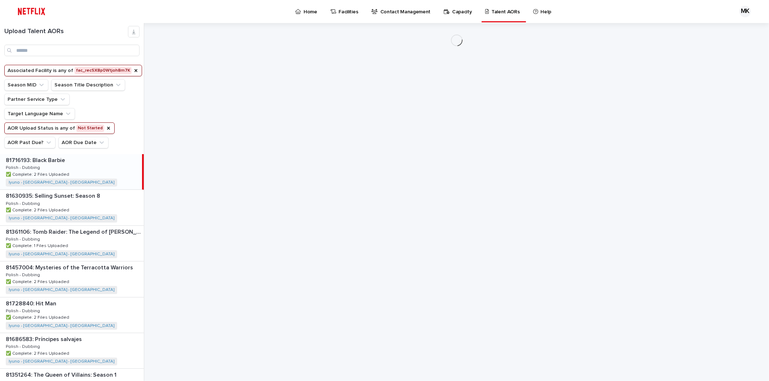  Describe the element at coordinates (31, 12) in the screenshot. I see `img: ifQbXi3ZQGMSEF7WDB7W` at that location.